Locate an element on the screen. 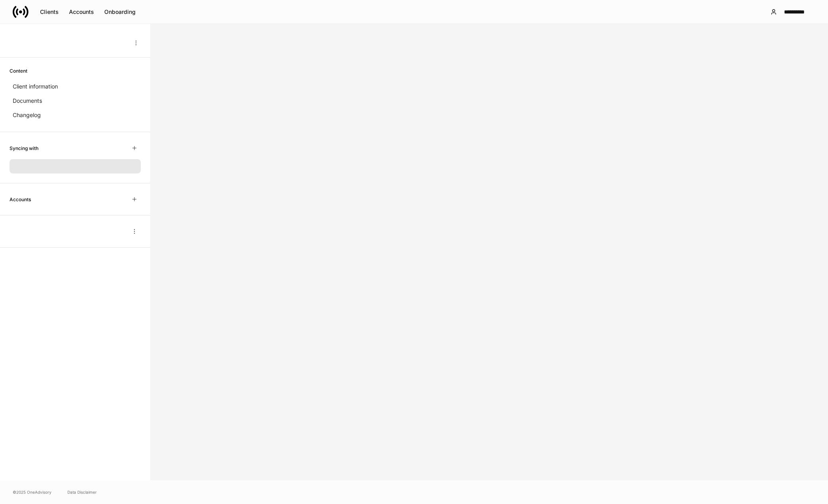 This screenshot has width=828, height=504. h6: Content is located at coordinates (18, 70).